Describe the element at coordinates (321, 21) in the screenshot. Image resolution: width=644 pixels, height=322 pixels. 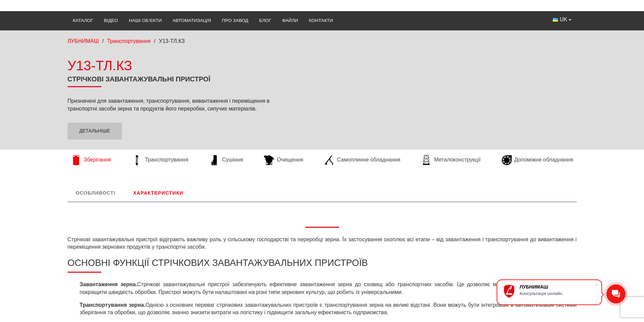
I see `a: Контакти` at that location.